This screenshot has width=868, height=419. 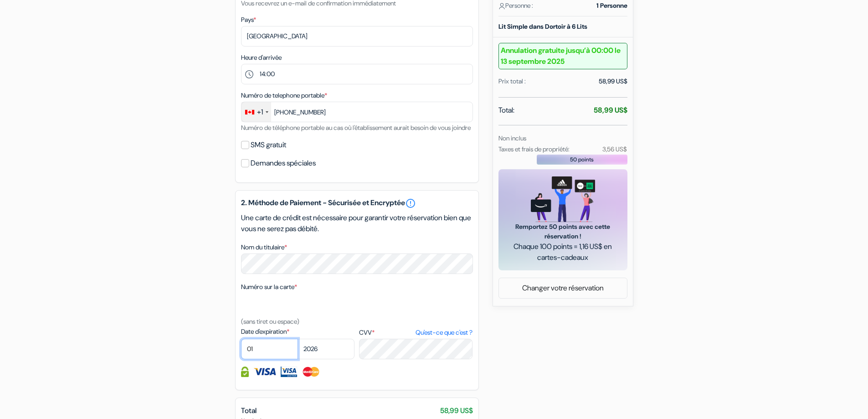 I want to click on span: 58,99 US$, so click(x=456, y=411).